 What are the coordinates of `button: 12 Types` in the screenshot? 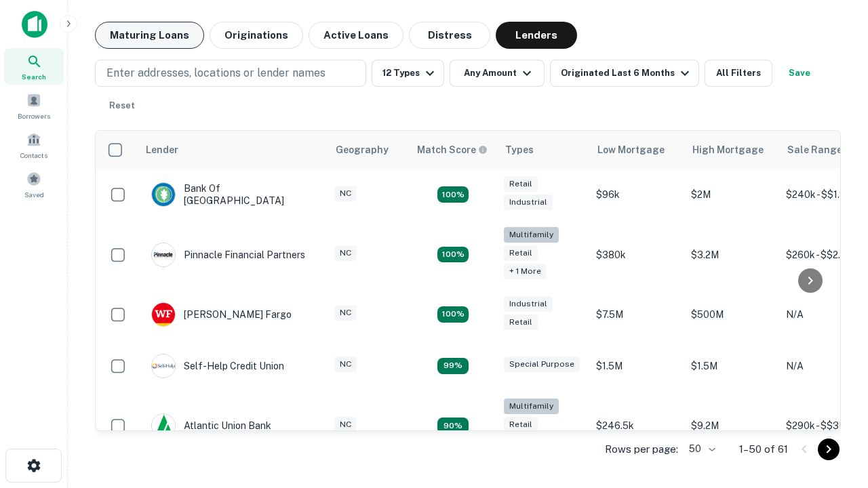 It's located at (407, 73).